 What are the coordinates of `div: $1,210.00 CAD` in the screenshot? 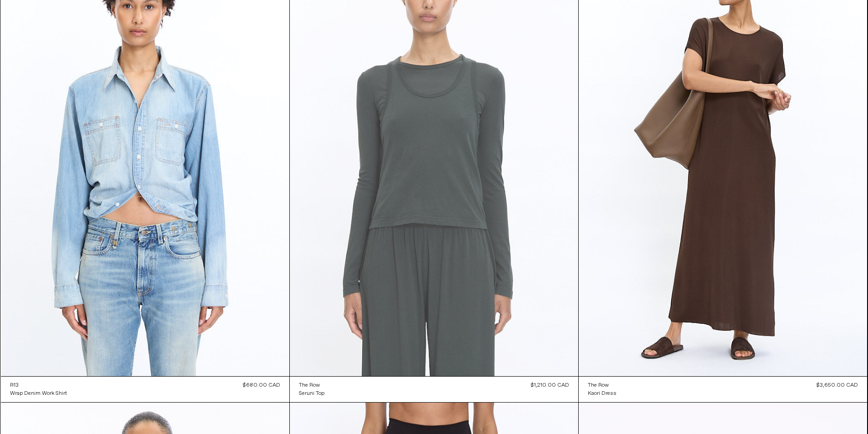 It's located at (550, 386).